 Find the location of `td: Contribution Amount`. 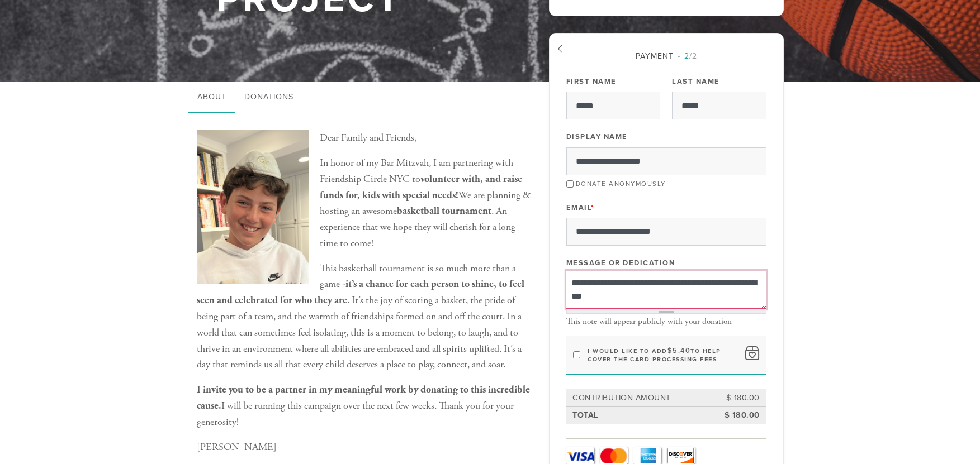

td: Contribution Amount is located at coordinates (641, 399).